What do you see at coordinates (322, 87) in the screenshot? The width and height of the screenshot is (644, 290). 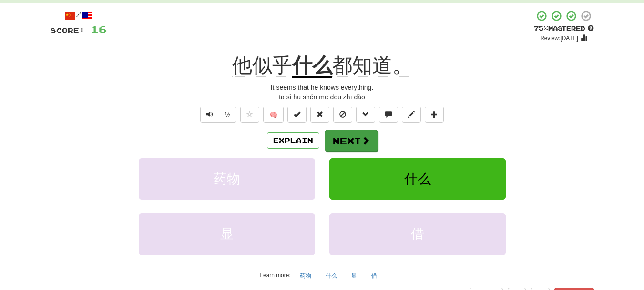 I see `div: It seems that he knows everything.` at bounding box center [322, 87].